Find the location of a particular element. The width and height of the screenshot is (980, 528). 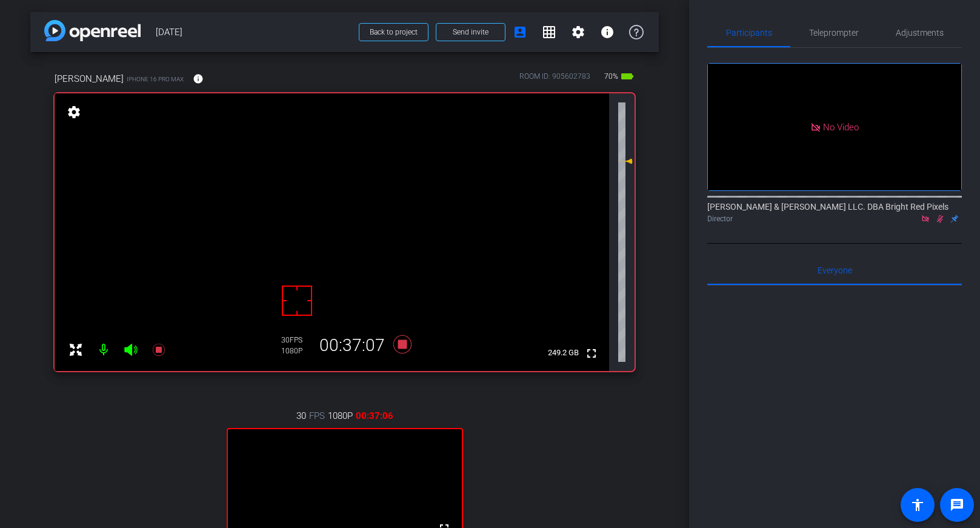

mat-icon: account_box is located at coordinates (520, 32).